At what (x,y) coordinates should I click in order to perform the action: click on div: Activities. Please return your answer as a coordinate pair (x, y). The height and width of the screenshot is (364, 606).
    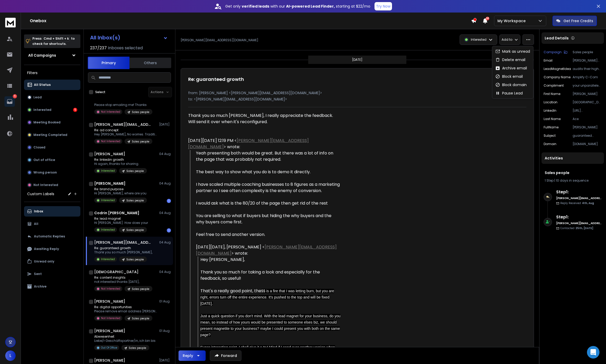
    Looking at the image, I should click on (573, 158).